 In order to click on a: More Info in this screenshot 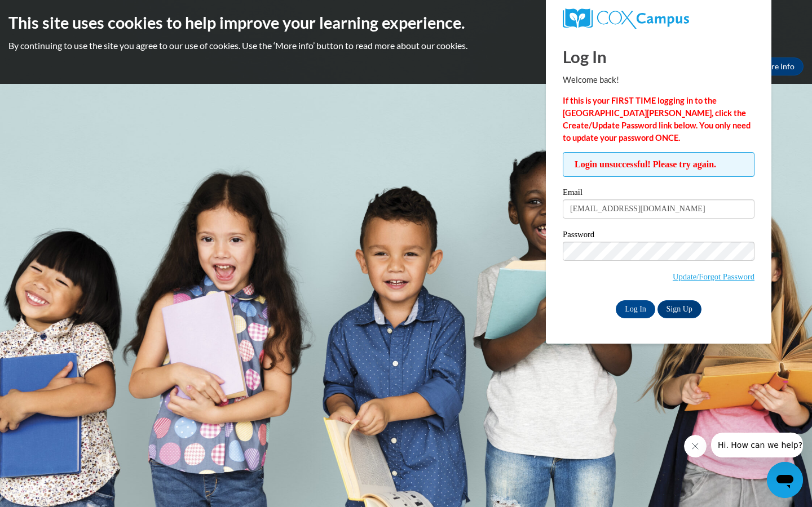, I will do `click(778, 67)`.